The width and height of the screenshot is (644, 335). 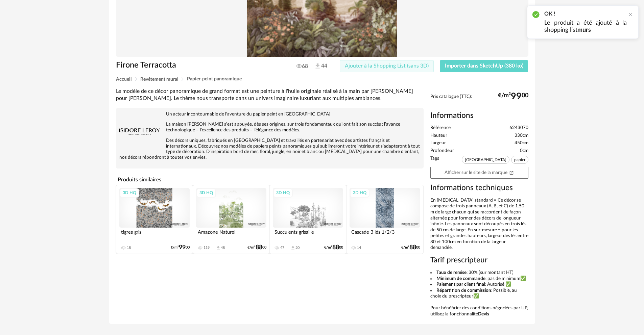 What do you see at coordinates (479, 100) in the screenshot?
I see `div: Prix catalogue (TTC):` at bounding box center [479, 100].